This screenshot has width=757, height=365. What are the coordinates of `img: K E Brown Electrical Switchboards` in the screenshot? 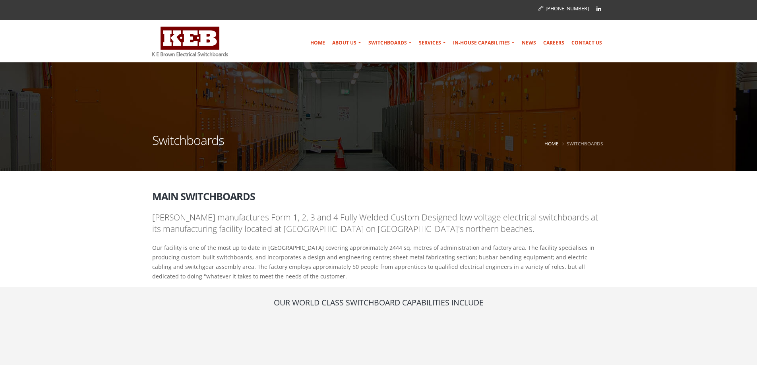 It's located at (190, 41).